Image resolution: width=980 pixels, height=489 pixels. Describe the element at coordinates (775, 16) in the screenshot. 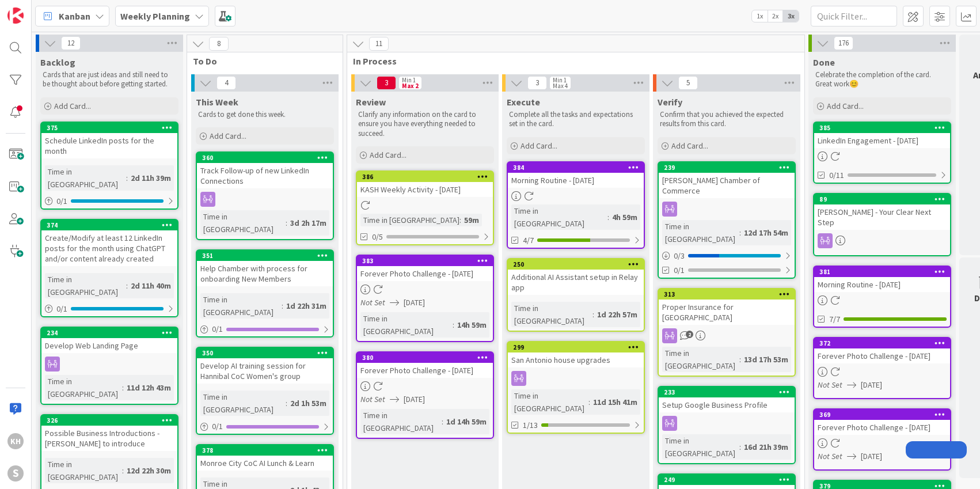

I see `span: 2x` at that location.